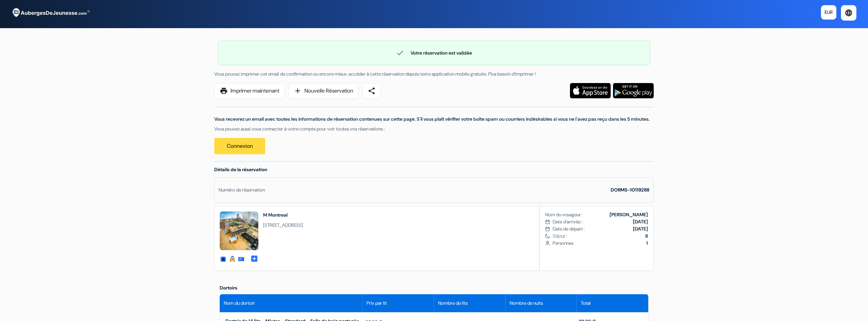 This screenshot has width=868, height=321. I want to click on a: add_box, so click(255, 258).